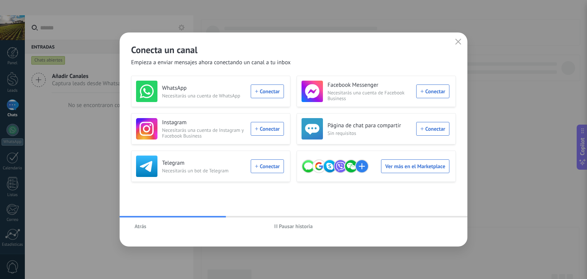 The image size is (587, 279). Describe the element at coordinates (204, 123) in the screenshot. I see `h3: Instagram` at that location.